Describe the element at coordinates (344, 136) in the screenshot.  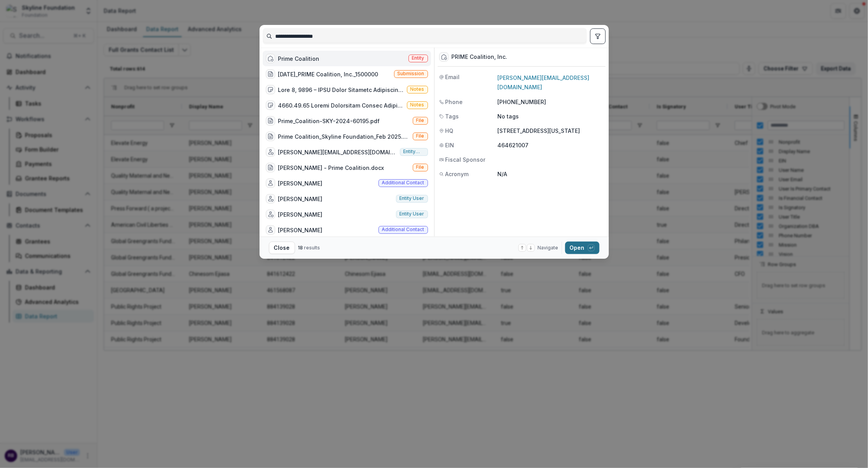
I see `div: Prime Coalition_Skyline Foundation_Feb 2025.pdf` at that location.